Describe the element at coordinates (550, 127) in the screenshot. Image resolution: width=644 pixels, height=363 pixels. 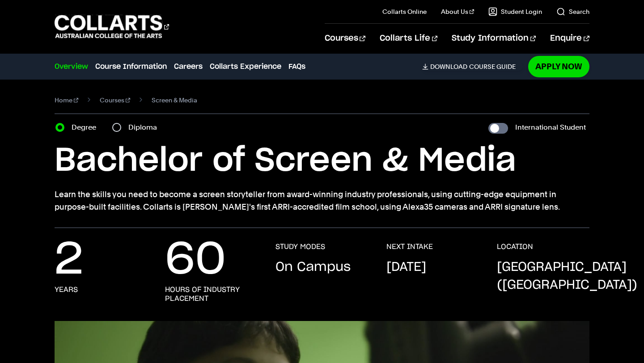
I see `label: International Student` at that location.